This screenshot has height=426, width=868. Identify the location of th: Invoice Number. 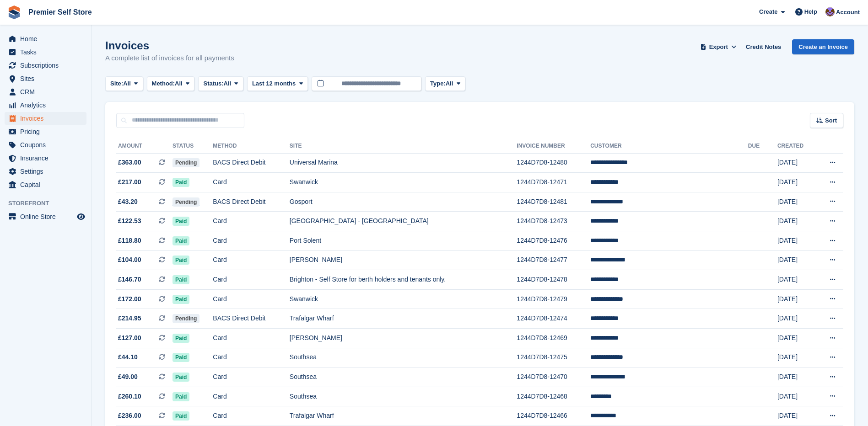
(553, 147).